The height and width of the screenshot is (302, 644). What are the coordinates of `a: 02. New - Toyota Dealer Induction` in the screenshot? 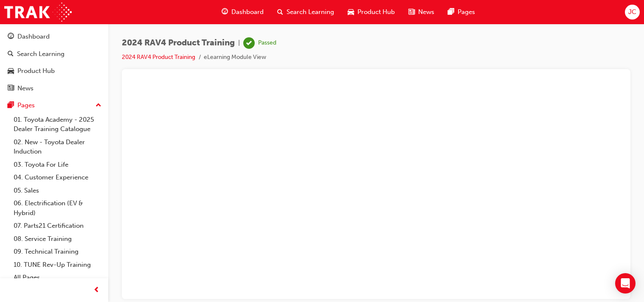 It's located at (57, 147).